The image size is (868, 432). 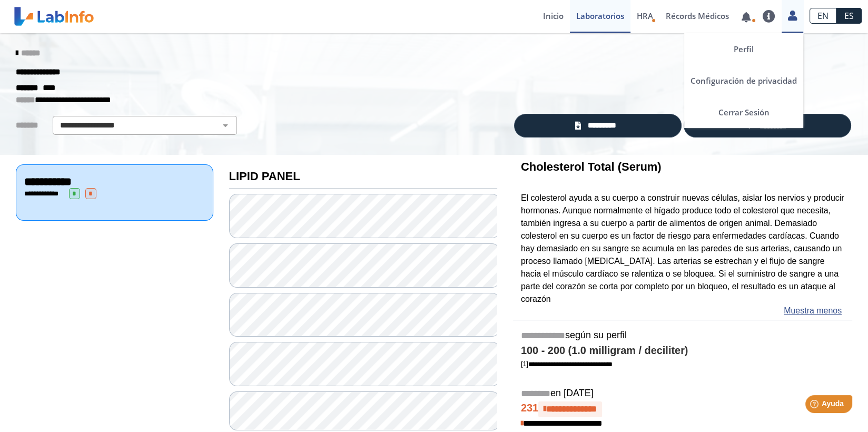 I want to click on a: EN, so click(x=823, y=16).